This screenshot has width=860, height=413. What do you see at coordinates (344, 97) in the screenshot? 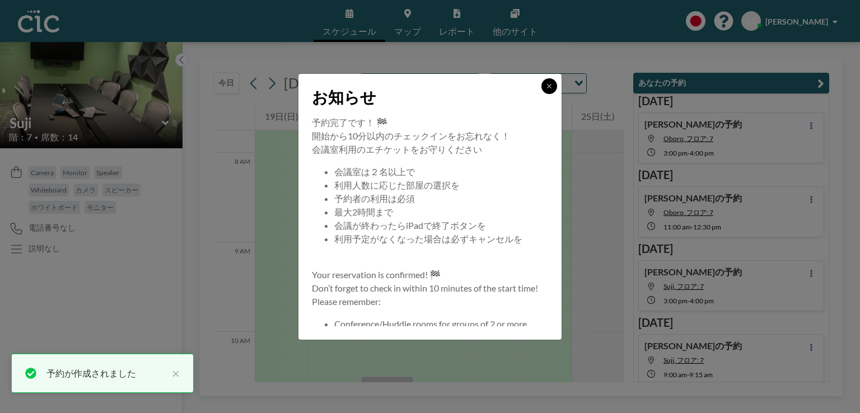
I see `span: お知らせ` at bounding box center [344, 97].